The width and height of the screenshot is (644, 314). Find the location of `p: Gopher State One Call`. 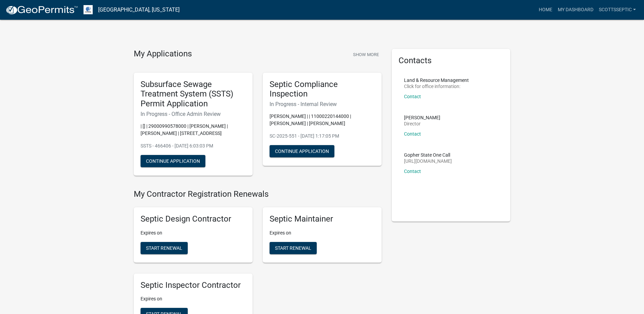

p: Gopher State One Call is located at coordinates (427, 155).